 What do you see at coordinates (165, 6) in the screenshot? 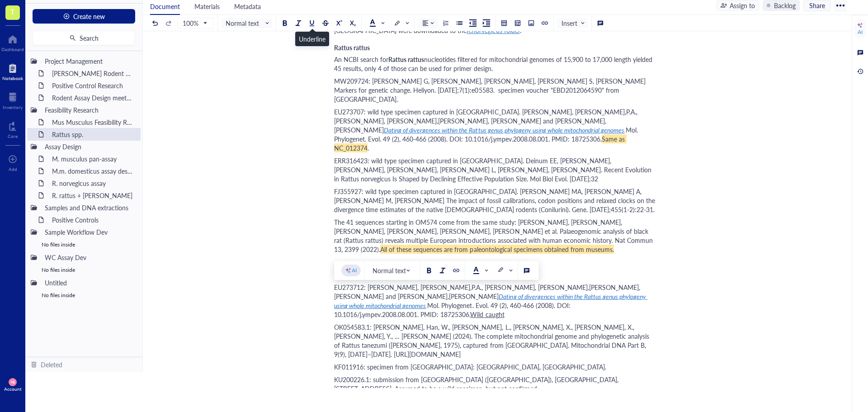
I see `span: Document` at bounding box center [165, 6].